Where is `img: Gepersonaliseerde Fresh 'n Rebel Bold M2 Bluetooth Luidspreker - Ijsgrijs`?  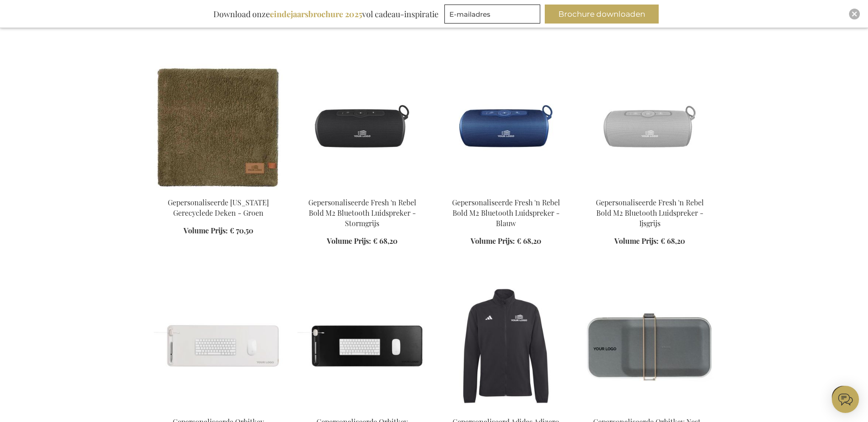
img: Gepersonaliseerde Fresh 'n Rebel Bold M2 Bluetooth Luidspreker - Ijsgrijs is located at coordinates (649, 126).